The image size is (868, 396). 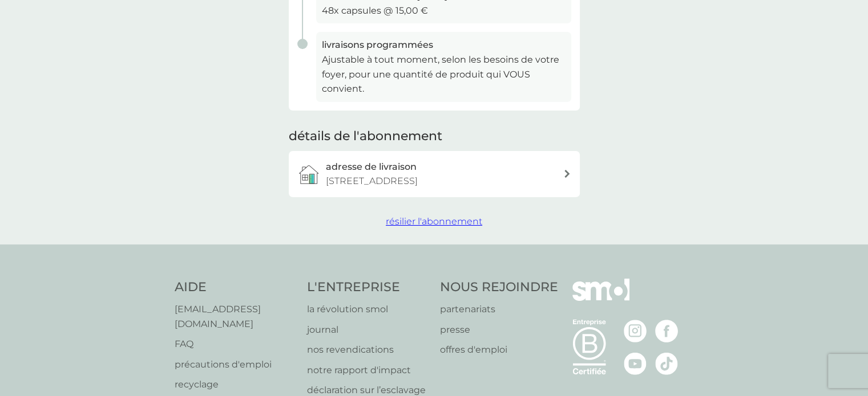 I want to click on a: offres d'emploi, so click(x=499, y=350).